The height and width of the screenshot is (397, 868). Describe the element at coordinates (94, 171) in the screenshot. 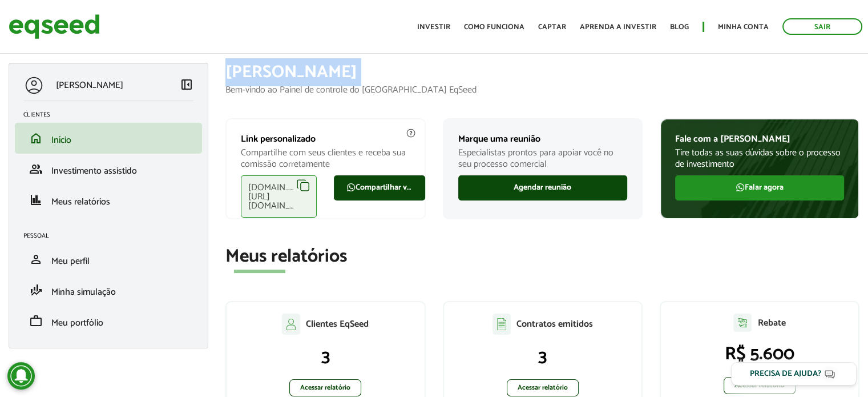

I see `span: Investimento assistido` at that location.